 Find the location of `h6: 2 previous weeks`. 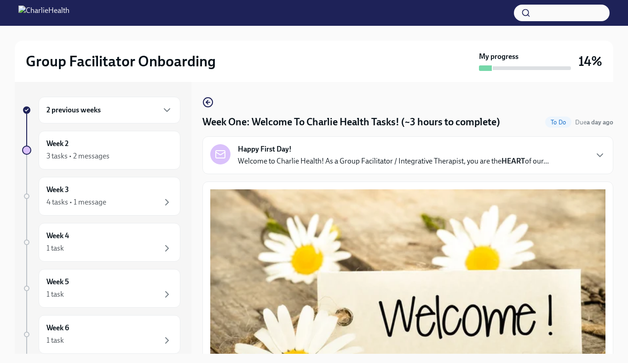

h6: 2 previous weeks is located at coordinates (74, 110).